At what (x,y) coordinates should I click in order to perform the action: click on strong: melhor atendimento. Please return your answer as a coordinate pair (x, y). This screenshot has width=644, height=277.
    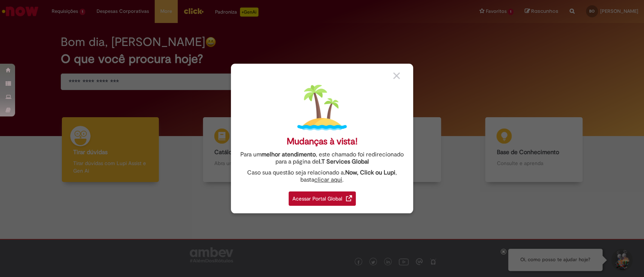
    Looking at the image, I should click on (288, 155).